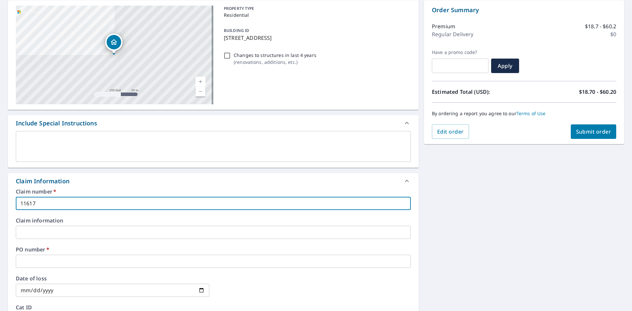 The height and width of the screenshot is (311, 632). Describe the element at coordinates (275, 55) in the screenshot. I see `p: Changes to structures in last 4 years` at that location.